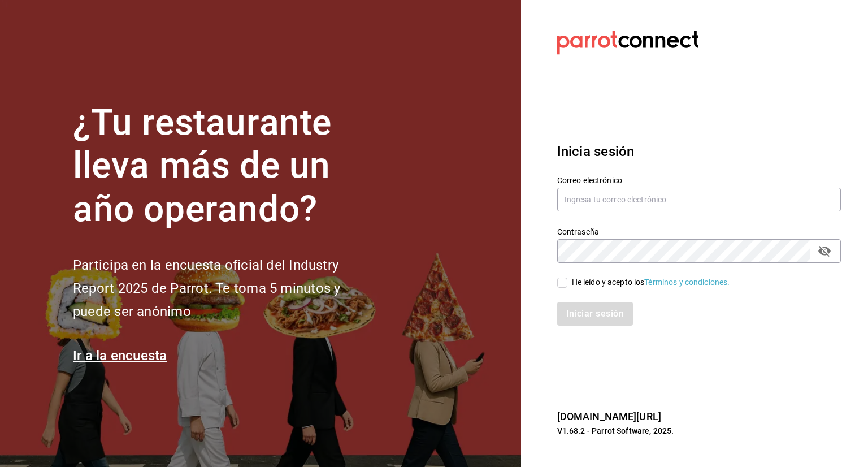  Describe the element at coordinates (120, 356) in the screenshot. I see `a: Ir a la encuesta` at that location.